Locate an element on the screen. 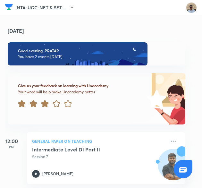  p: Session 7 is located at coordinates (99, 157).